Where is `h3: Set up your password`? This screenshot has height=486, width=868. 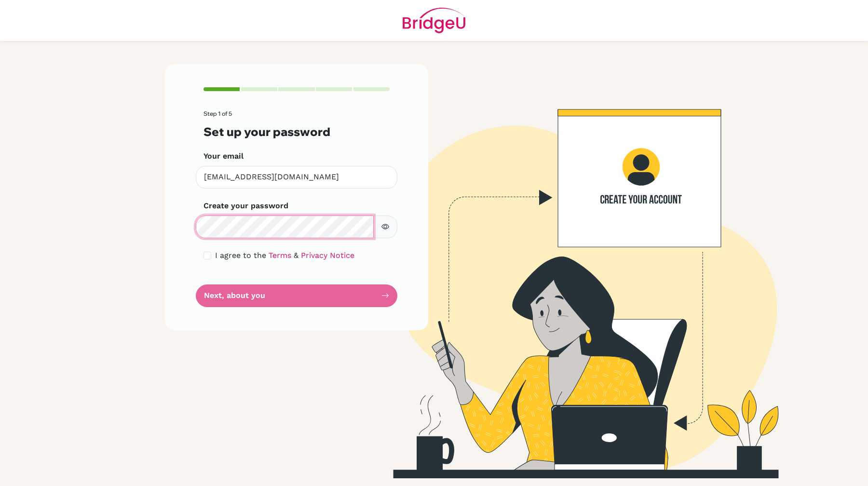 h3: Set up your password is located at coordinates (296, 131).